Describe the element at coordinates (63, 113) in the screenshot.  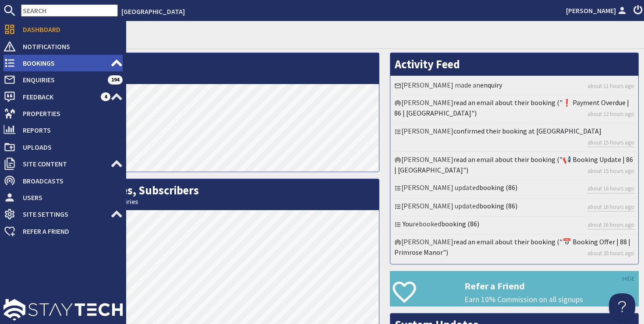
I see `a: Properties` at that location.